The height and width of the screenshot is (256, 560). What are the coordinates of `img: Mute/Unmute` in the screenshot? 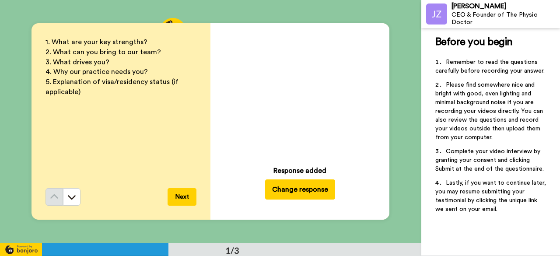 It's located at (349, 141).